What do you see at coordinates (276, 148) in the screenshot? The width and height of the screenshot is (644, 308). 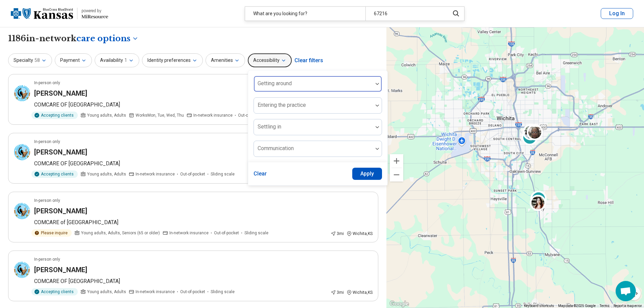 I see `label: Communication` at bounding box center [276, 148].